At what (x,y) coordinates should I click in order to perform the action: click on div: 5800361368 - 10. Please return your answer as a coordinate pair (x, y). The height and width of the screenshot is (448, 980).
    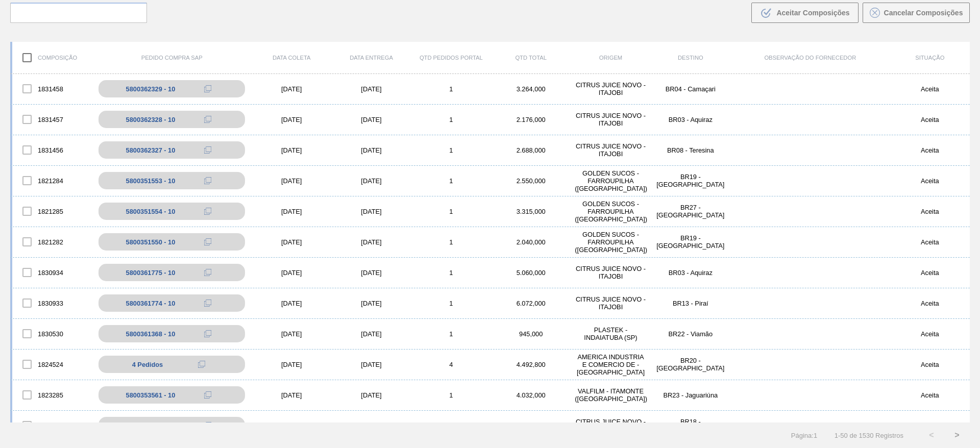
    Looking at the image, I should click on (151, 334).